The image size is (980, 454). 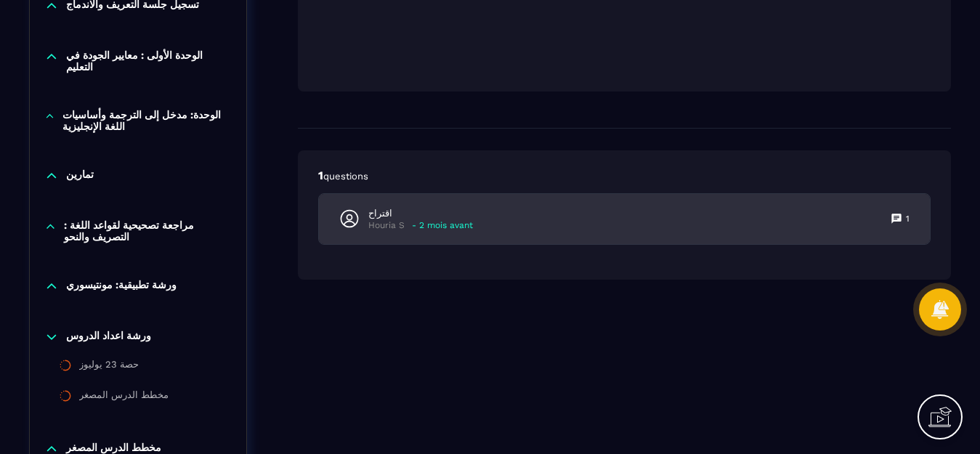 What do you see at coordinates (443, 225) in the screenshot?
I see `p: - 2 mois avant` at bounding box center [443, 225].